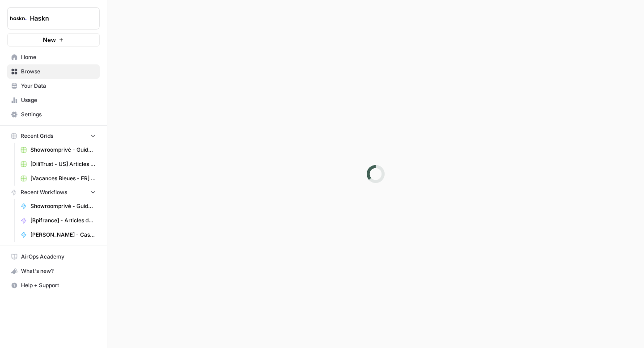 The width and height of the screenshot is (644, 348). What do you see at coordinates (44, 193) in the screenshot?
I see `span: Recent Workflows` at bounding box center [44, 193].